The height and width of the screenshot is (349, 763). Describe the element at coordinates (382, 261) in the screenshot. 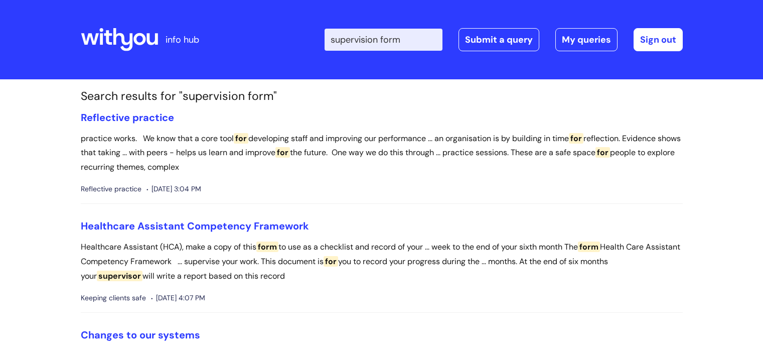

I see `p: Healthcare Assistant (HCA), make a copy of this to use as a checklist and record of your ... week...` at that location.